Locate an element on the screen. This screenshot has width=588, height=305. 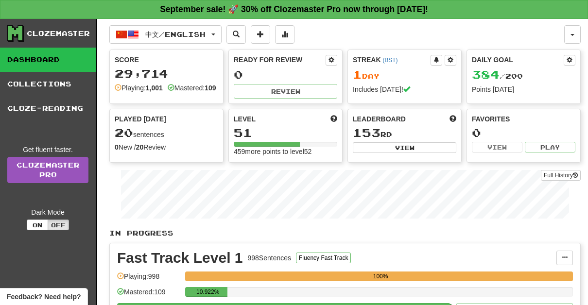
div: 100% is located at coordinates (381, 277).